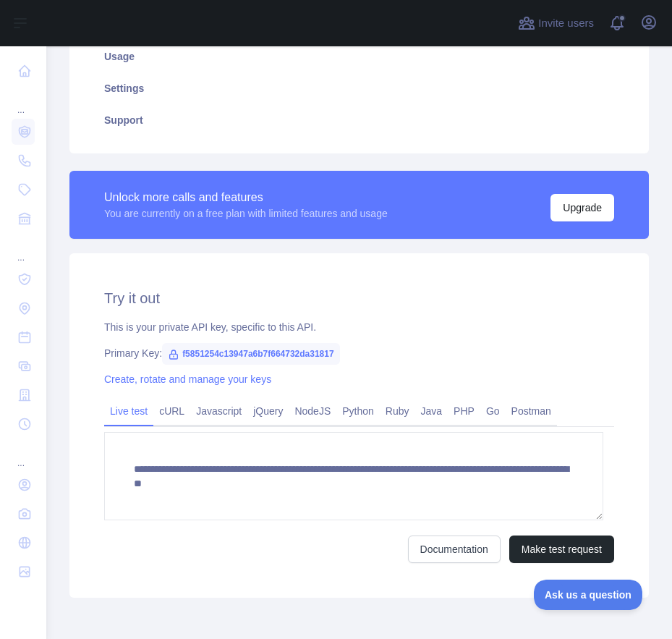 This screenshot has height=639, width=672. Describe the element at coordinates (493, 411) in the screenshot. I see `a: Go` at that location.